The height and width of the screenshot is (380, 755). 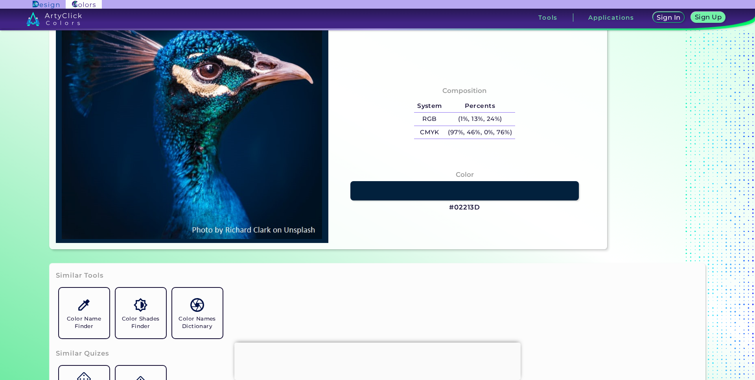 I want to click on h5: Sign In, so click(x=669, y=17).